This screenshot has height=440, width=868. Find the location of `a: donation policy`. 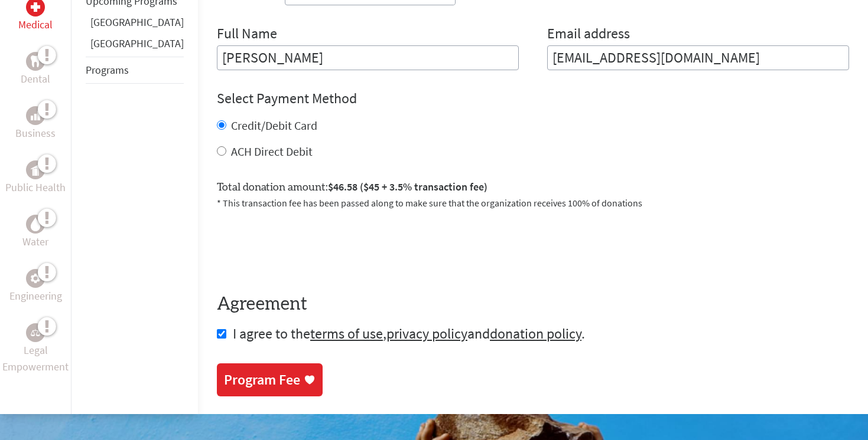

a: donation policy is located at coordinates (535, 333).